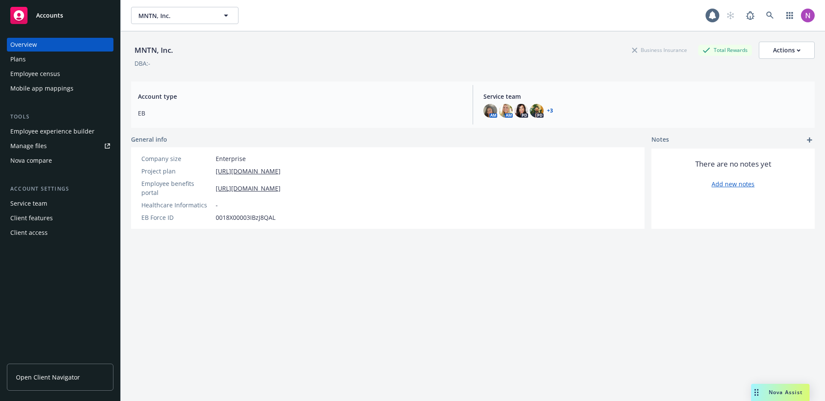 The image size is (825, 401). I want to click on a: Service team, so click(60, 204).